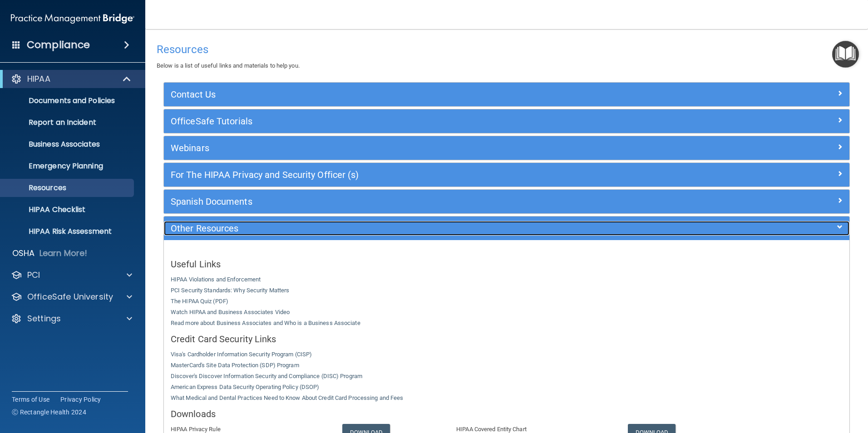 This screenshot has height=433, width=868. Describe the element at coordinates (235, 365) in the screenshot. I see `a: MasterCard's Site Data Protection (SDP) Program` at that location.